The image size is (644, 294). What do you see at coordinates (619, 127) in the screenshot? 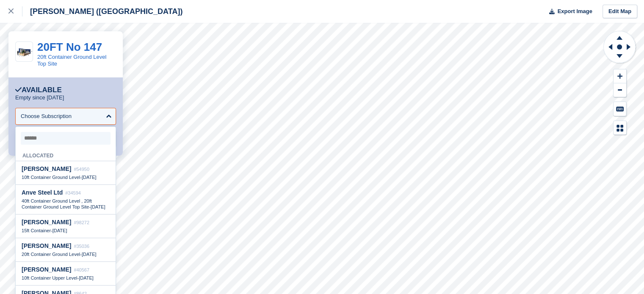
I see `button: Map Legend` at bounding box center [619, 127].